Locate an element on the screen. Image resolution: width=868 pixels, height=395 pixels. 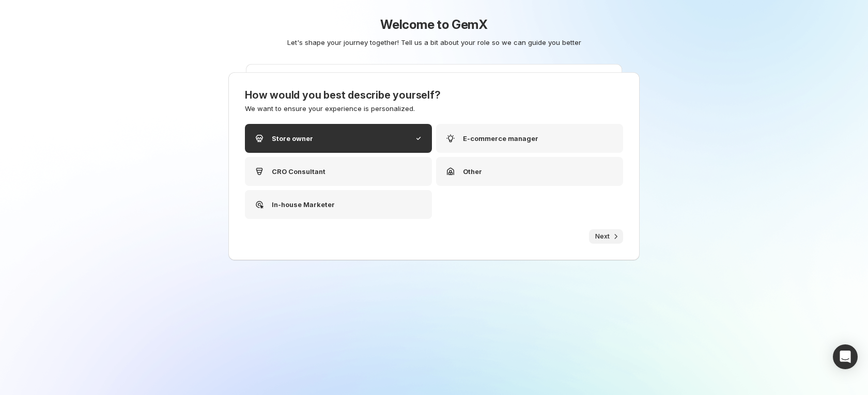
p: Let's shape your journey together! Tell us a bit about your role so we can guide you better is located at coordinates (434, 42).